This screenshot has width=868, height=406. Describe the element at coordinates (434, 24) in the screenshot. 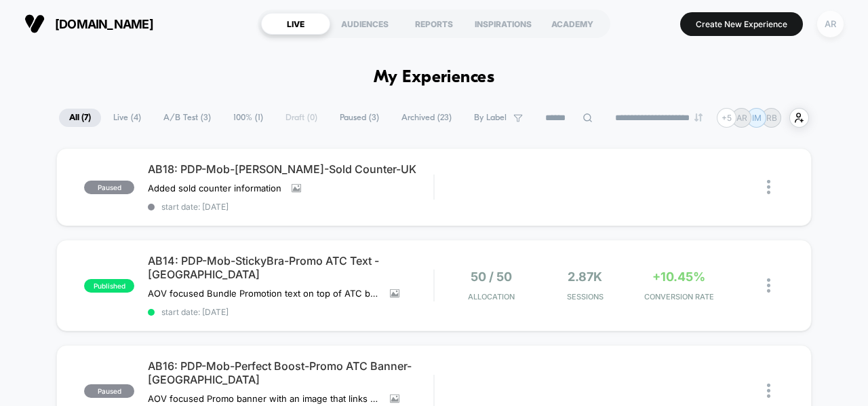

I see `div: REPORTS` at that location.